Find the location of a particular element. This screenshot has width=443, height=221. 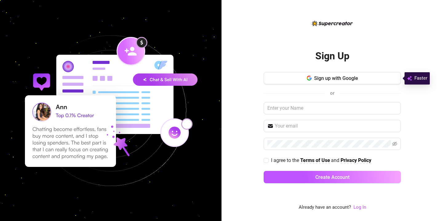

a: Privacy Policy is located at coordinates (356, 161).